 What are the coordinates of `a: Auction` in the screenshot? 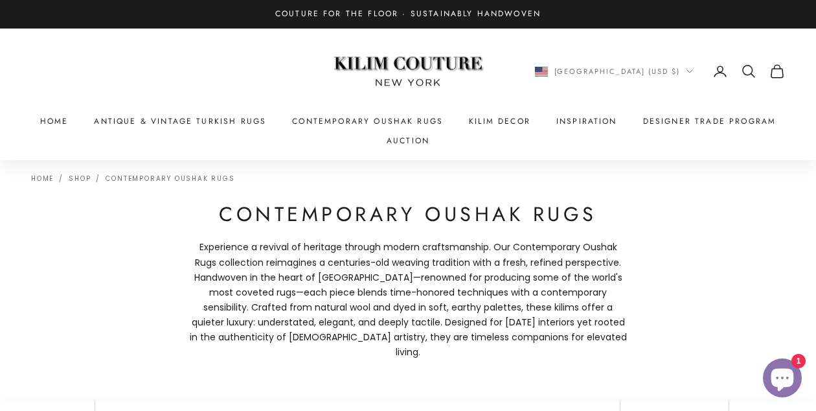 It's located at (408, 141).